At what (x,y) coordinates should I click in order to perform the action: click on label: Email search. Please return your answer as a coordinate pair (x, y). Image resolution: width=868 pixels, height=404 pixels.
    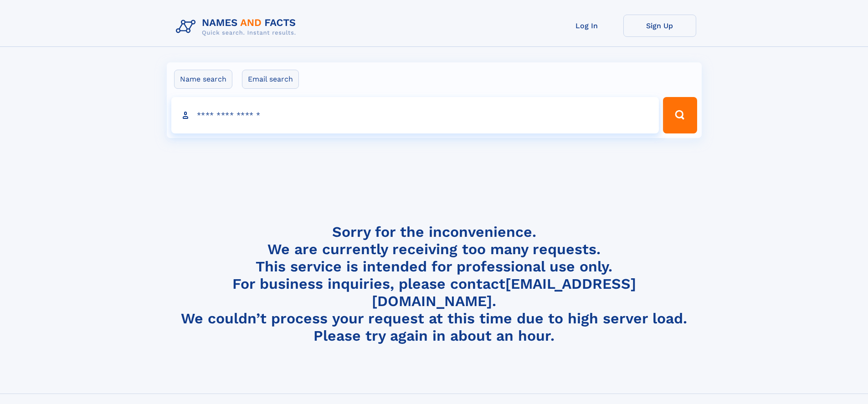
    Looking at the image, I should click on (271, 79).